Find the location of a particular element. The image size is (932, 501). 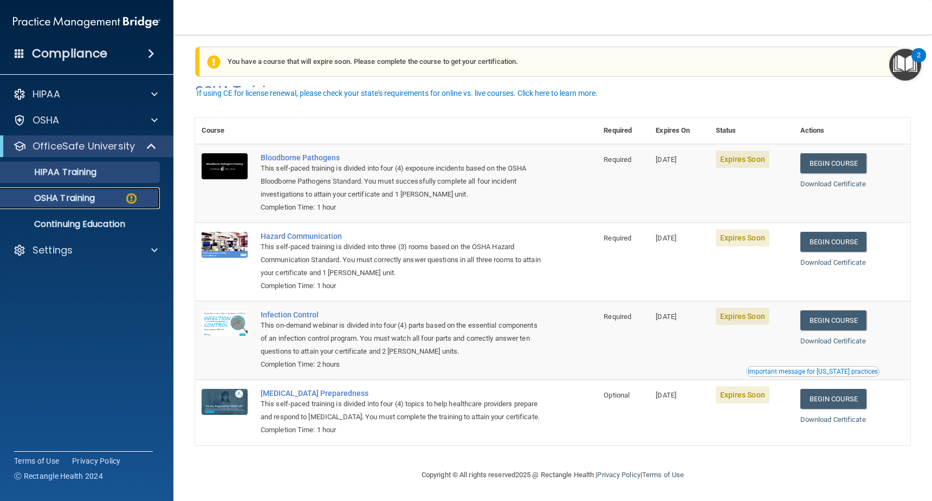

p: OSHA is located at coordinates (46, 120).